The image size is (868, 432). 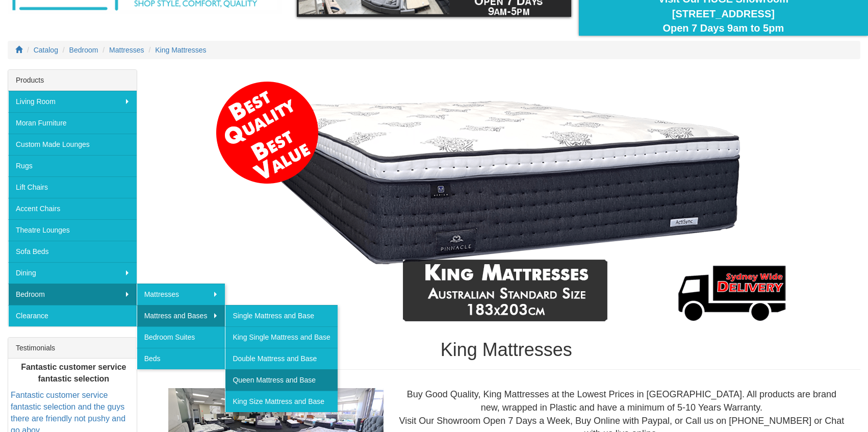 What do you see at coordinates (181, 337) in the screenshot?
I see `a: Bedroom Suites` at bounding box center [181, 337].